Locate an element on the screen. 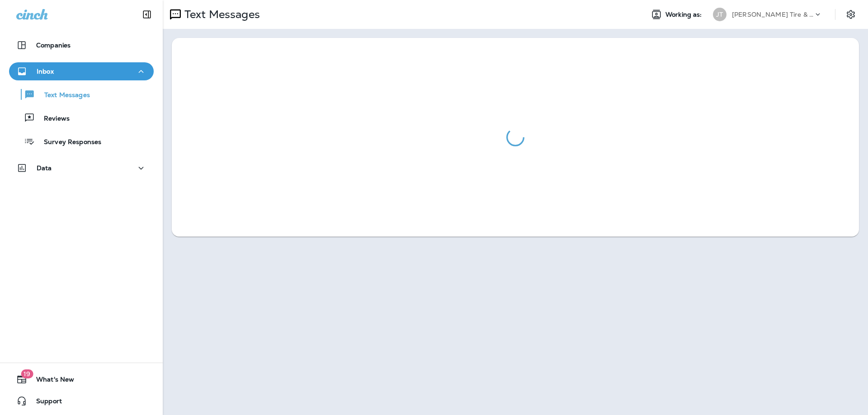 This screenshot has height=415, width=868. p: Data is located at coordinates (44, 168).